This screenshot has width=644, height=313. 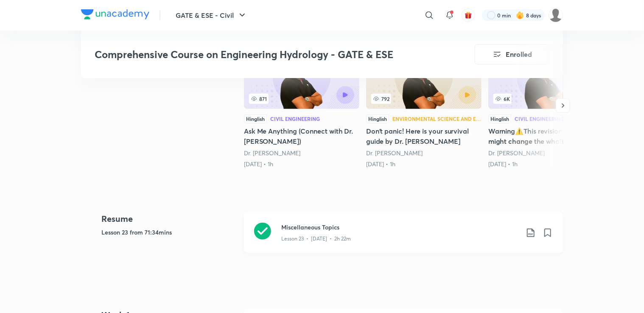 What do you see at coordinates (260, 55) in the screenshot?
I see `h3: Comprehensive Course on Engineering Hydrology - GATE & ESE` at bounding box center [260, 55].